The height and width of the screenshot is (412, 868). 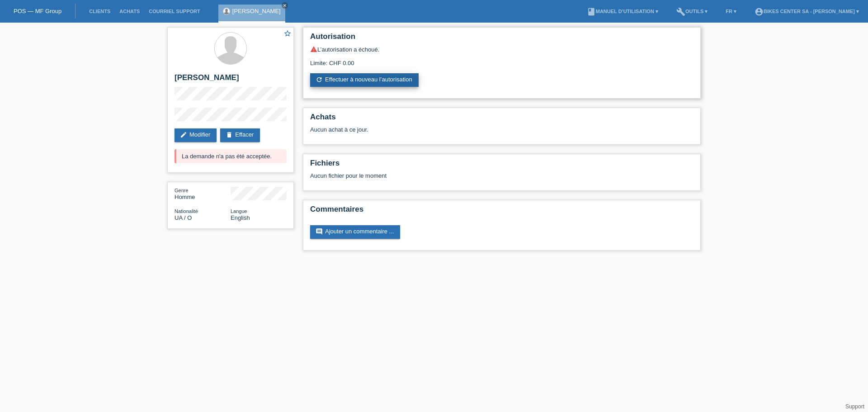 I want to click on div: La demande n'a pas été acceptée., so click(x=231, y=156).